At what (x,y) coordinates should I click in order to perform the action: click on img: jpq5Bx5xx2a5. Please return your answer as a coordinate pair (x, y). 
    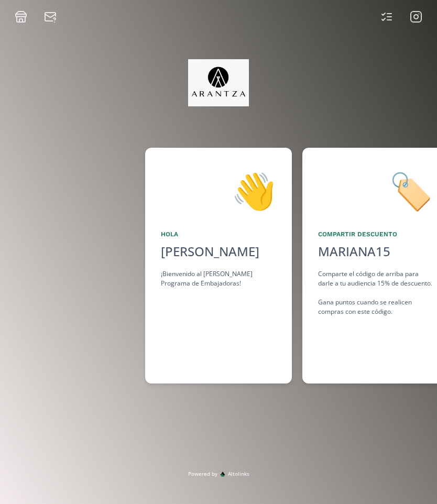
    Looking at the image, I should click on (218, 83).